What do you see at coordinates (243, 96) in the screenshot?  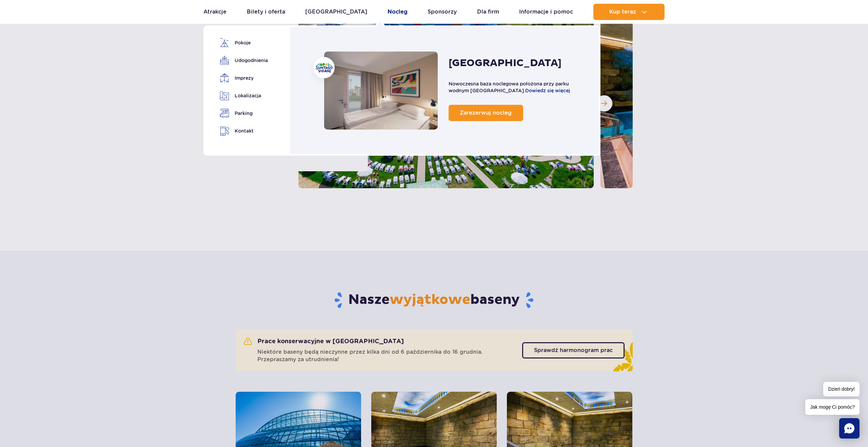 I see `a: Lokalizacja` at bounding box center [243, 96].